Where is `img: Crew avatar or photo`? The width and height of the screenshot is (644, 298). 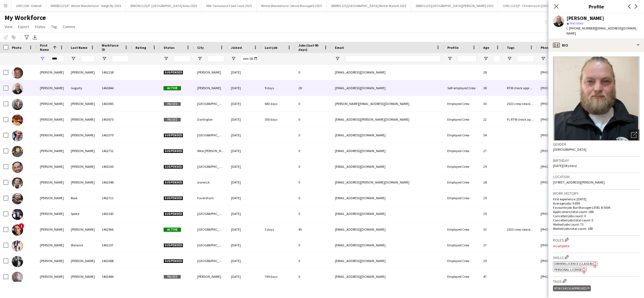 img: Crew avatar or photo is located at coordinates (597, 98).